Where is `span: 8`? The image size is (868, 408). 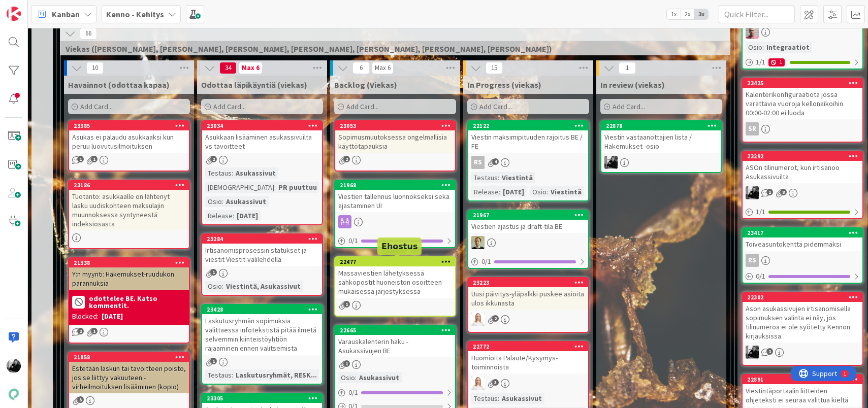
span: 8 is located at coordinates (783, 192).